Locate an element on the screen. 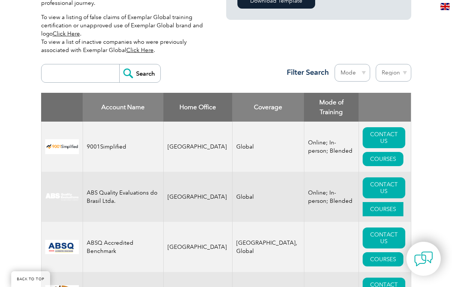 The width and height of the screenshot is (452, 287). th: Coverage: activate to sort column ascending is located at coordinates (268, 107).